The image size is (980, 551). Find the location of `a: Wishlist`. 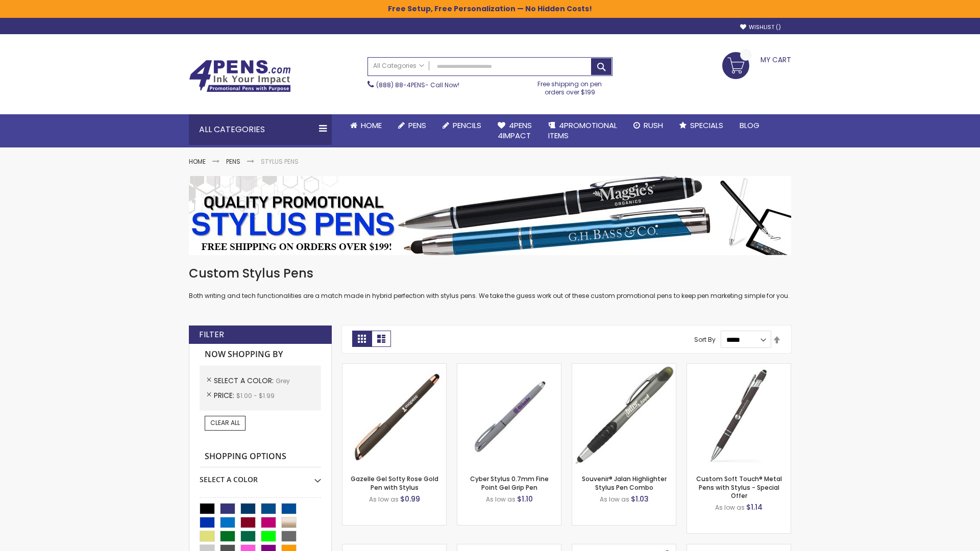

a: Wishlist is located at coordinates (761, 27).